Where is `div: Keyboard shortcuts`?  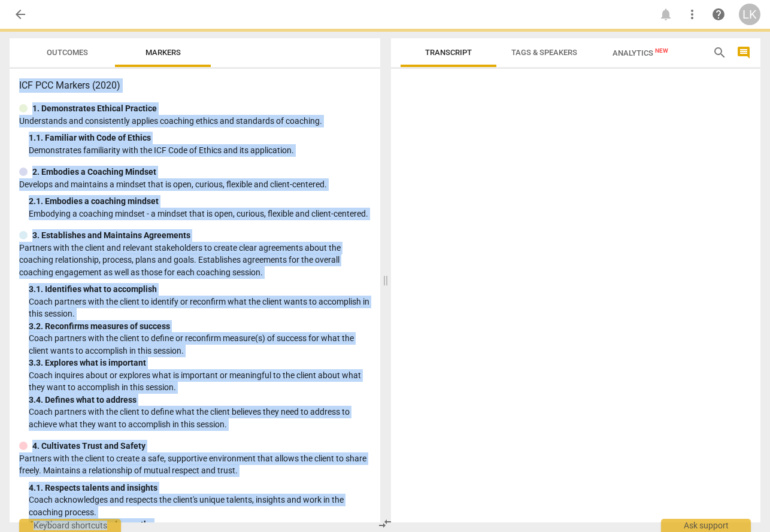
div: Keyboard shortcuts is located at coordinates (70, 525).